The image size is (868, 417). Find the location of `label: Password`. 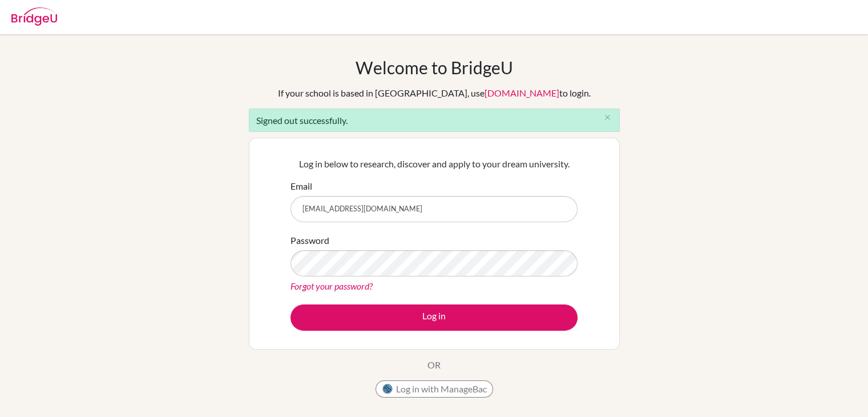

label: Password is located at coordinates (310, 240).